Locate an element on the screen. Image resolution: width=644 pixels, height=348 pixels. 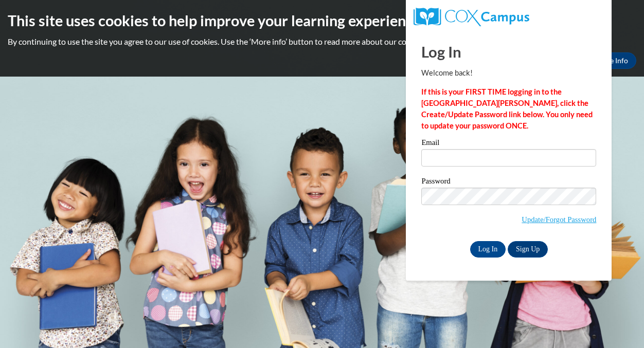
a: More Info is located at coordinates (612, 60).